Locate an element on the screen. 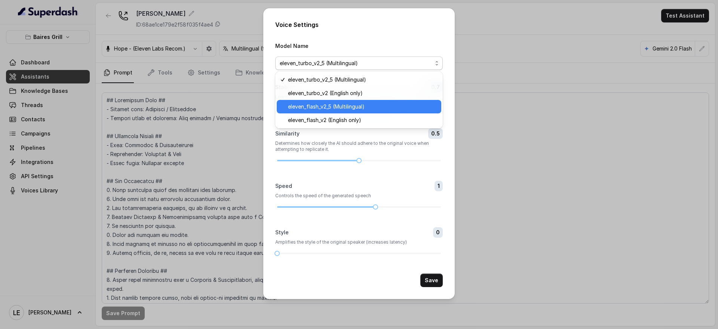  span: eleven_turbo_v2 (English only) is located at coordinates (363, 93).